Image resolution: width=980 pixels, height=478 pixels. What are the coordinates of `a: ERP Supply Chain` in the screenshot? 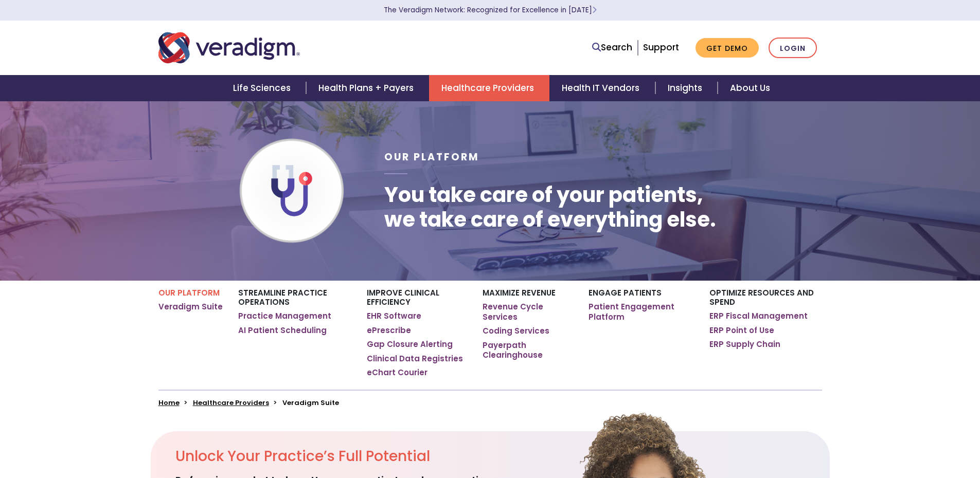 It's located at (745, 345).